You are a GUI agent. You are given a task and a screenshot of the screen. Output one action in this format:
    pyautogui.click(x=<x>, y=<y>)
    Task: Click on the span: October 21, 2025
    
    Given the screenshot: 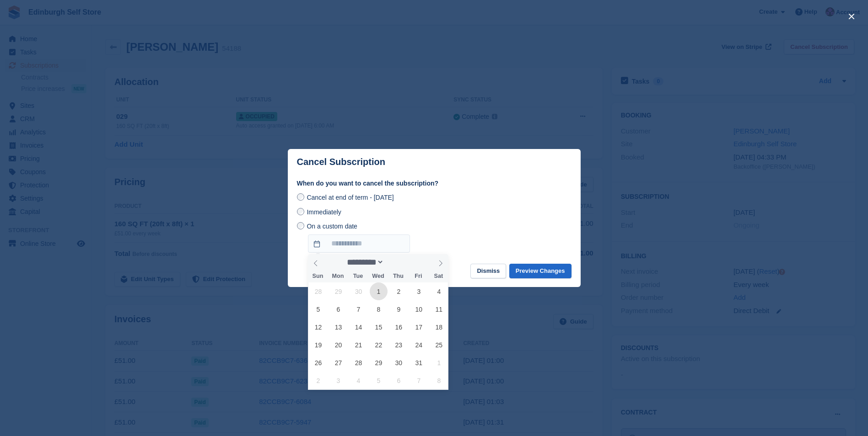 What is the action you would take?
    pyautogui.click(x=359, y=345)
    